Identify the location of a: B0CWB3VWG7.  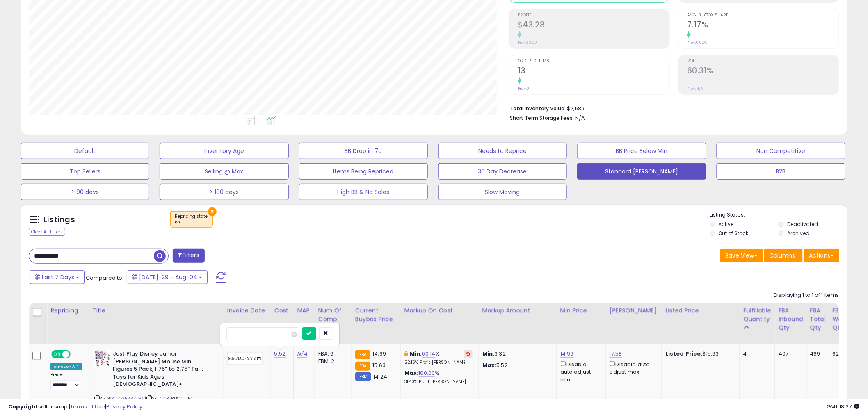
(127, 398).